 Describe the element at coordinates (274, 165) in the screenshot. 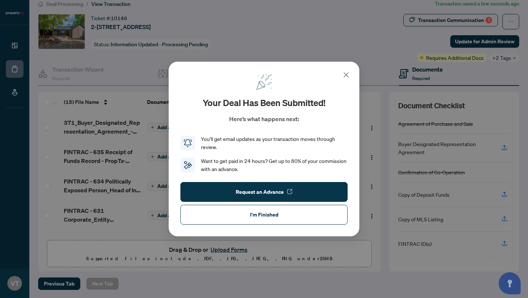

I see `div: Want to get paid in 24 hours? Get up to 80% of your commission with an advance.` at that location.